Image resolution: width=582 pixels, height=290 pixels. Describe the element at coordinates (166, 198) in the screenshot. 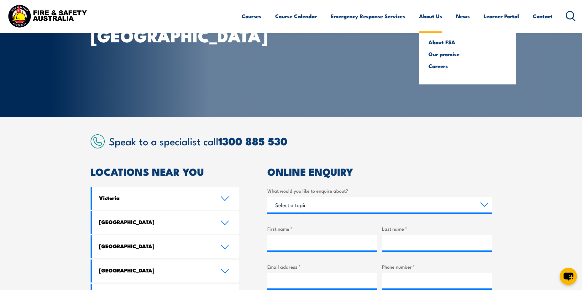

I see `a: Victoria` at that location.